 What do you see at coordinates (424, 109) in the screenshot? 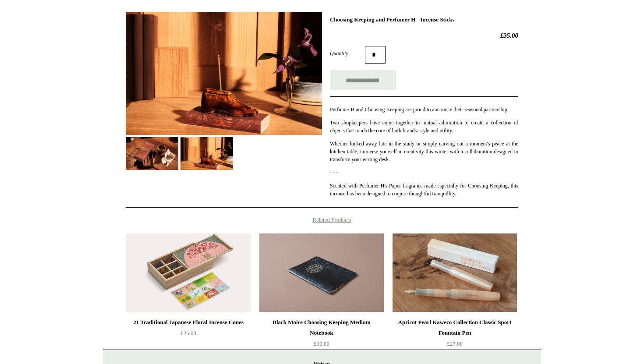
I see `p: Perfumer H and Choosing Keeping are proud to announce their seasonal partnership.` at bounding box center [424, 109].